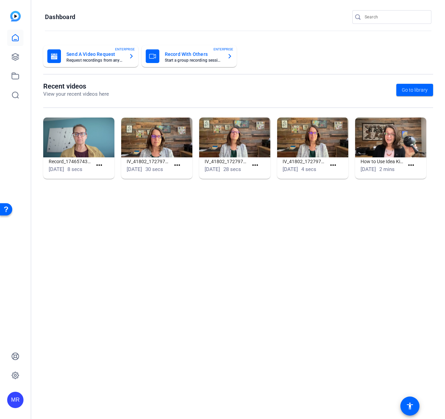  Describe the element at coordinates (415, 90) in the screenshot. I see `a: Go to library` at that location.